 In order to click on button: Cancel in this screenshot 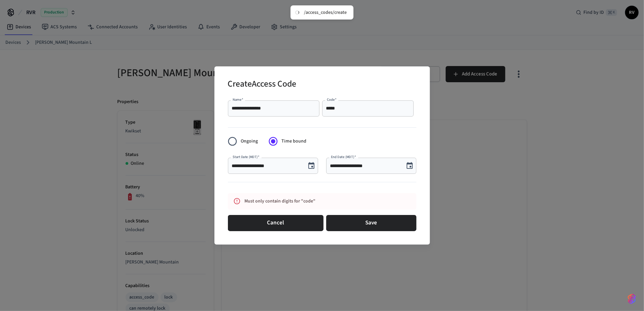, I will do `click(275, 223)`.